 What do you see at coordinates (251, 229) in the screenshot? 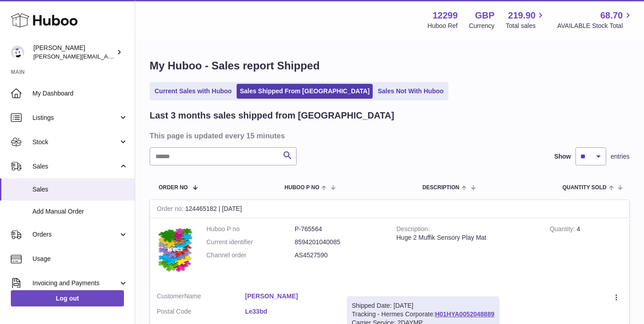
I see `dt: Huboo P no` at bounding box center [251, 229].